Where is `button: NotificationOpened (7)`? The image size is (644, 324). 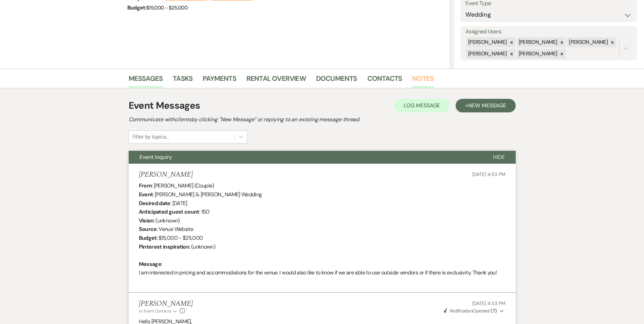 button: NotificationOpened (7) is located at coordinates (474, 310).